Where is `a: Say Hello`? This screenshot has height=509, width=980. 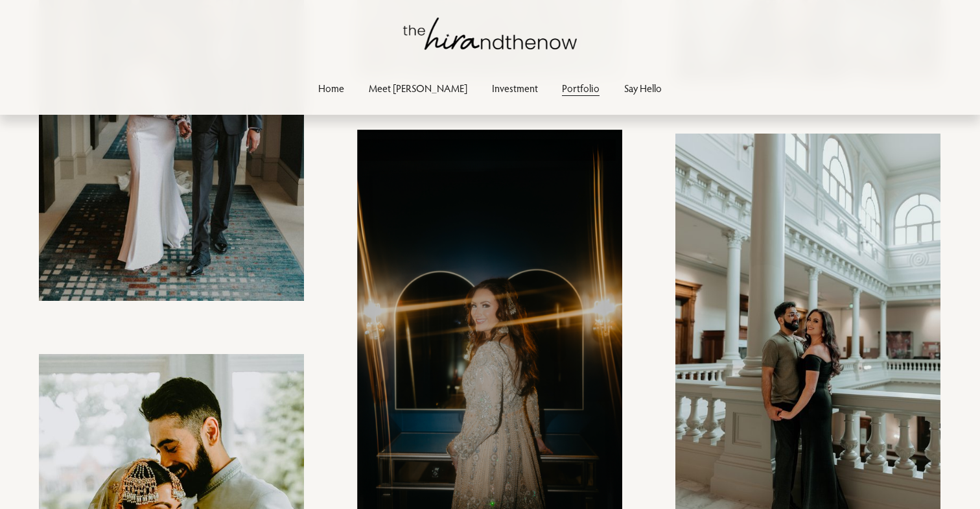
a: Say Hello is located at coordinates (643, 88).